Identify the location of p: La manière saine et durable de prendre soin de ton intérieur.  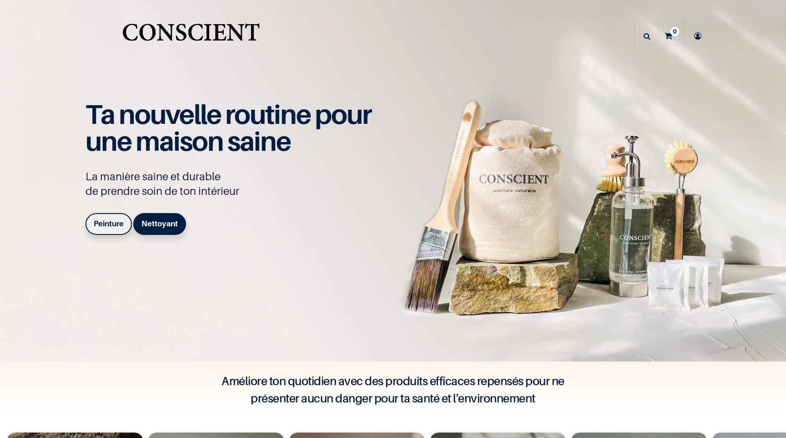
(233, 184).